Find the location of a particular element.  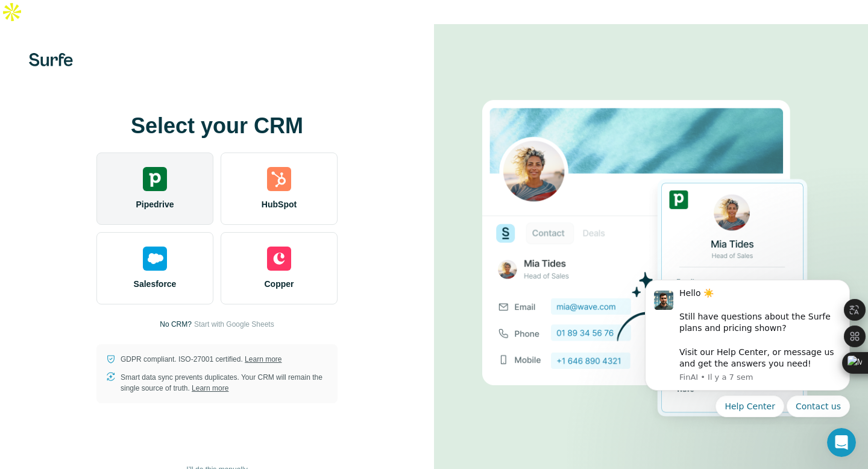

p: No CRM? is located at coordinates (175, 324).